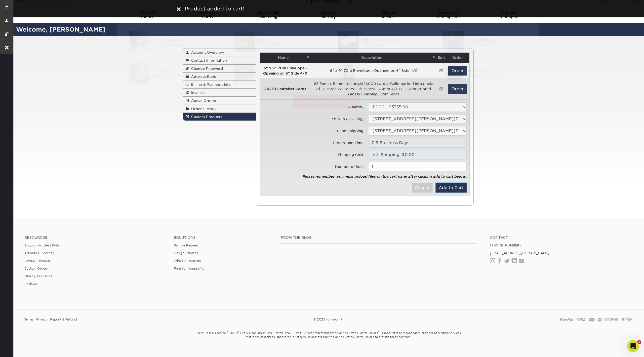  I want to click on div: Smooth Protective Lamination, so click(187, 45).